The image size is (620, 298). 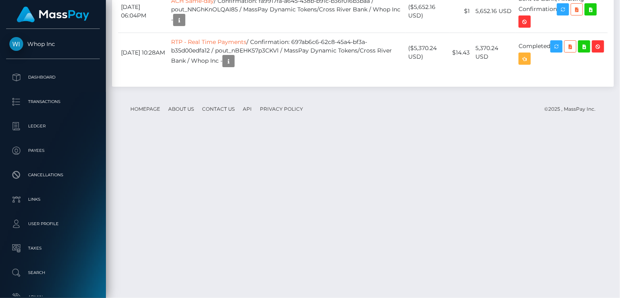 What do you see at coordinates (562, 53) in the screenshot?
I see `td: Completed` at bounding box center [562, 53].